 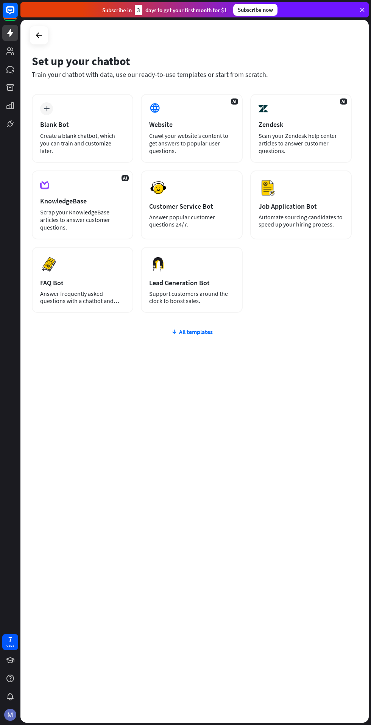 What do you see at coordinates (10, 645) in the screenshot?
I see `div: days` at bounding box center [10, 645].